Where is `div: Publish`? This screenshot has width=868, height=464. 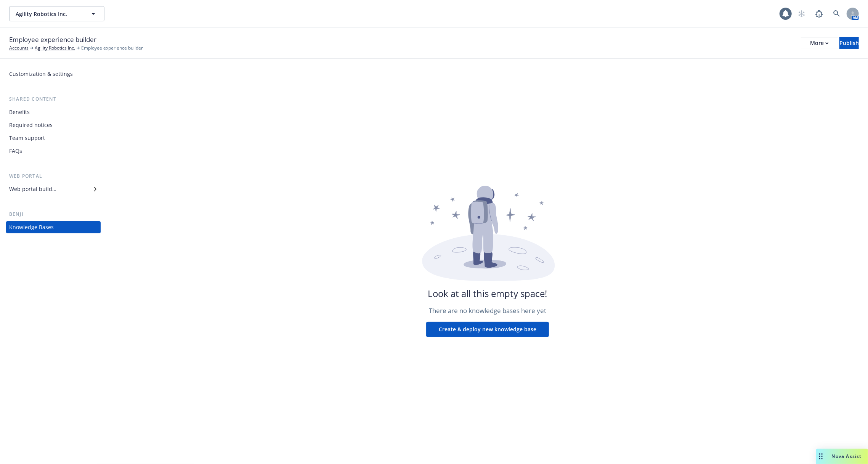
div: Publish is located at coordinates (849, 43).